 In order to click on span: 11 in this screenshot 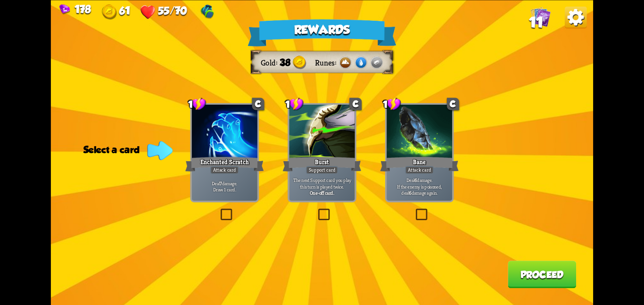, I will do `click(537, 22)`.